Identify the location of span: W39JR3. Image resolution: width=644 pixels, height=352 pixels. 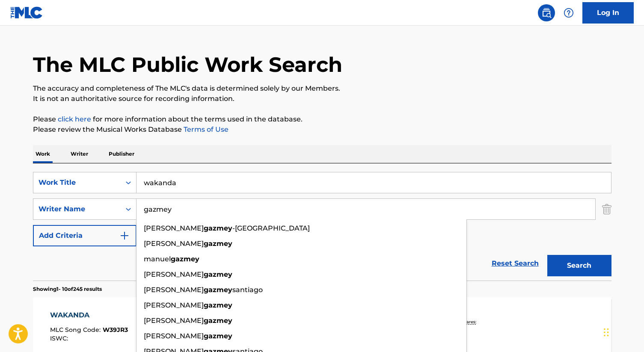
(115, 330).